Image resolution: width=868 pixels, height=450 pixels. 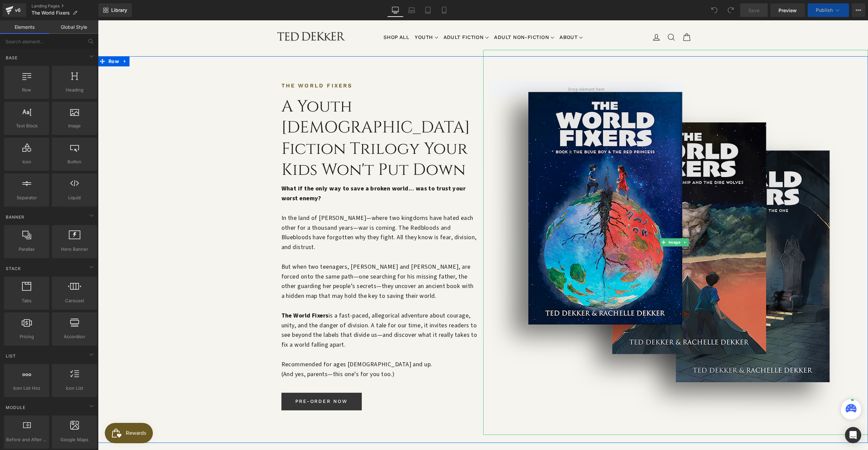 I want to click on a: Desktop, so click(x=395, y=10).